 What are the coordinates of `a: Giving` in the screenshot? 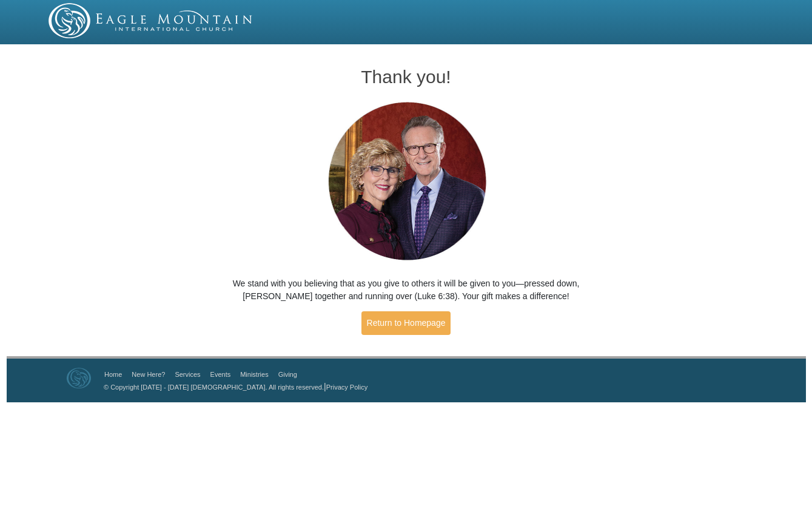 It's located at (288, 374).